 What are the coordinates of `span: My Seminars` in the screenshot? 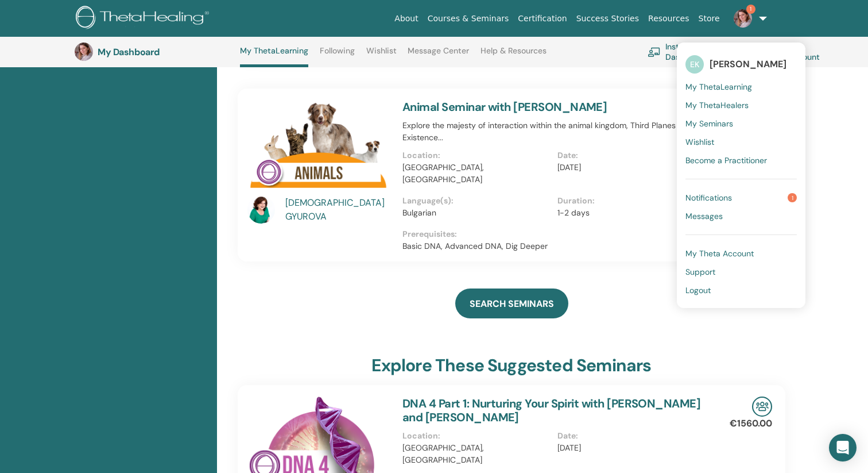 It's located at (709, 124).